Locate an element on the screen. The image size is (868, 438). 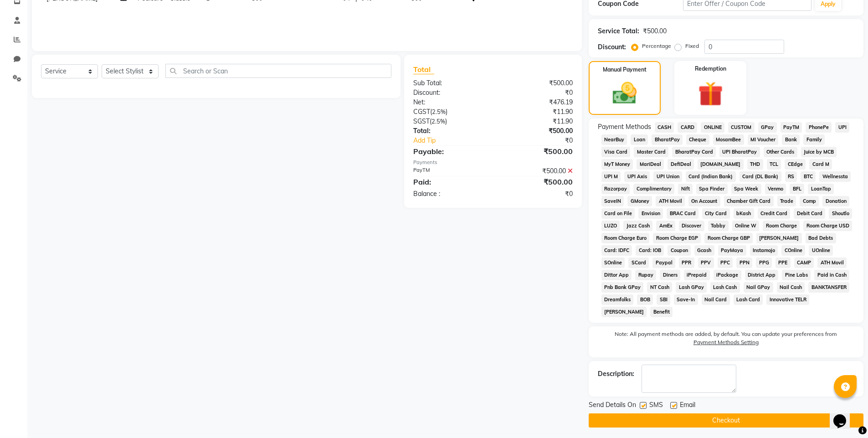
span: Room Charge EGP is located at coordinates (677, 238).